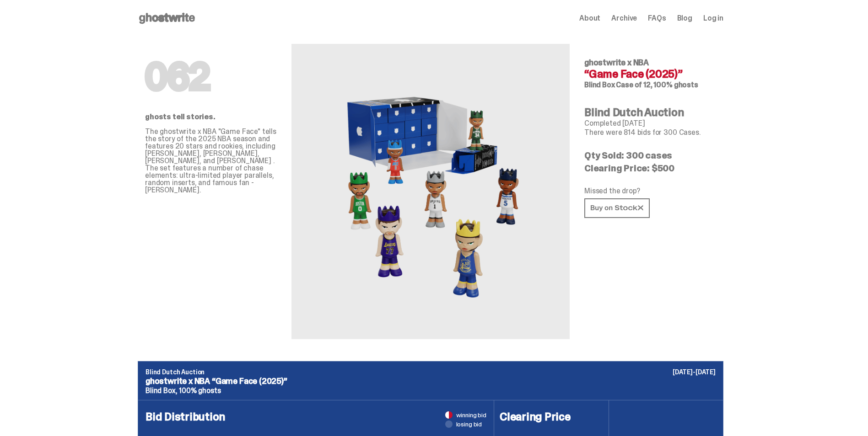 The width and height of the screenshot is (868, 436). I want to click on h4: Clearing Price, so click(551, 417).